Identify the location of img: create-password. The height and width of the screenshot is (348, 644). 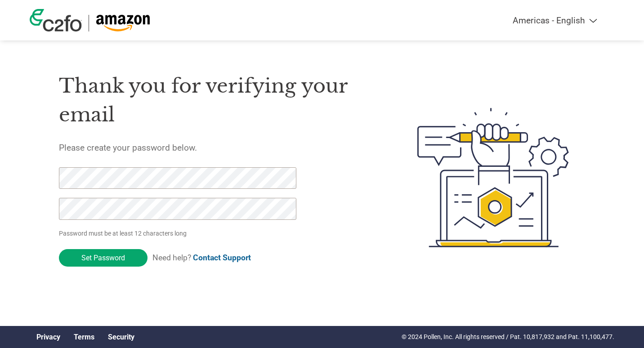
(494, 177).